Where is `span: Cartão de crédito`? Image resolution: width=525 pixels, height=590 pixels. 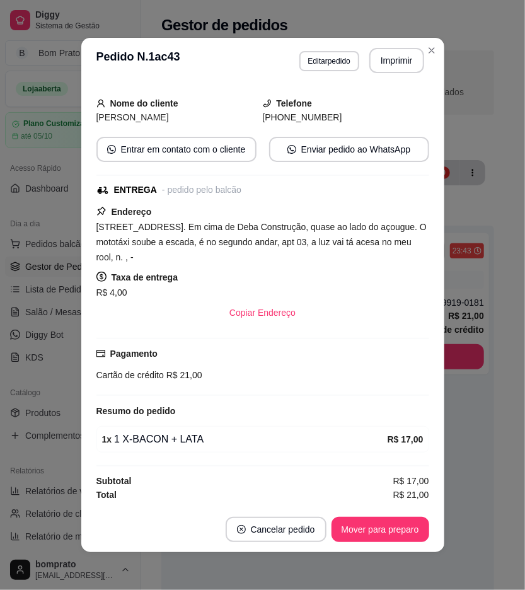
span: Cartão de crédito is located at coordinates (130, 375).